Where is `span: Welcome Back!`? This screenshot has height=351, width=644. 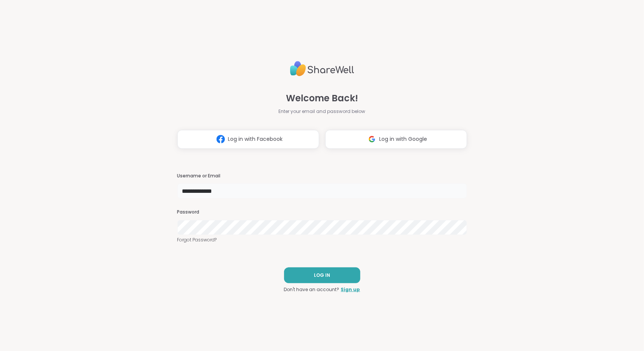
span: Welcome Back! is located at coordinates (322, 98).